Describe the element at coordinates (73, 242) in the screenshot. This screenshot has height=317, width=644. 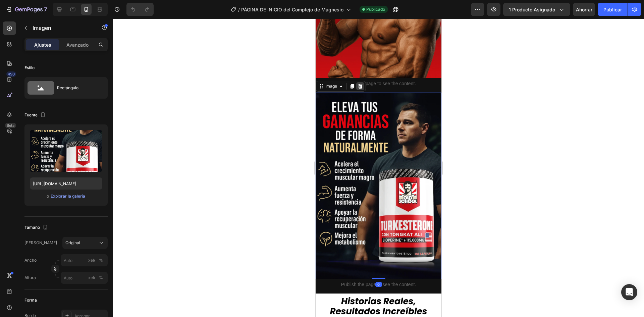
I see `font: Original` at that location.